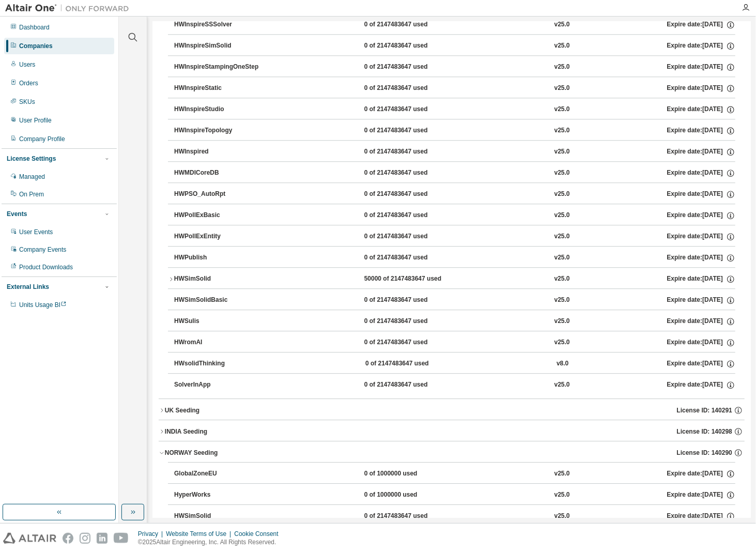 The image size is (756, 553). I want to click on span: License ID: 140291, so click(705, 410).